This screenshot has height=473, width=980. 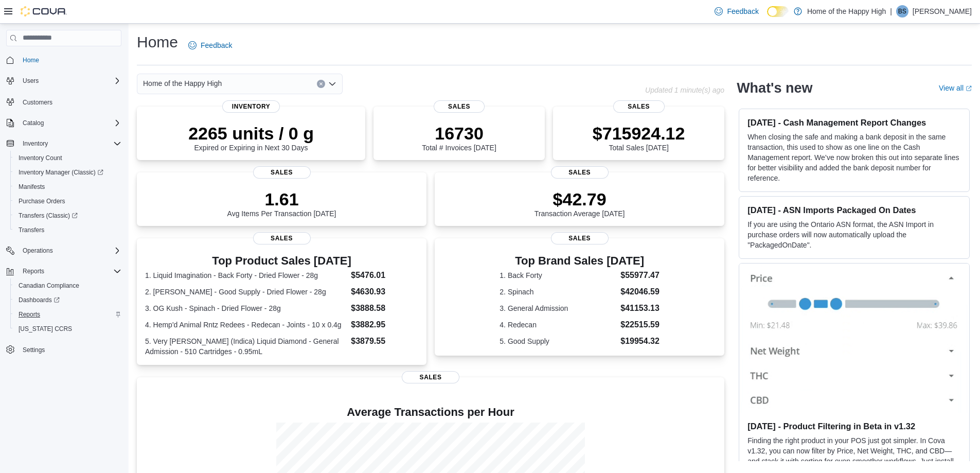 I want to click on span: Purchase Orders, so click(x=68, y=201).